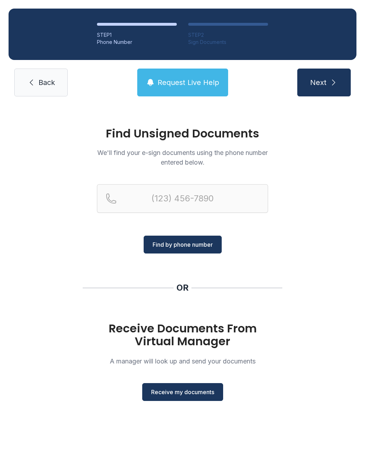 Image resolution: width=365 pixels, height=472 pixels. Describe the element at coordinates (183, 361) in the screenshot. I see `p: A manager will look up and send your documents` at that location.